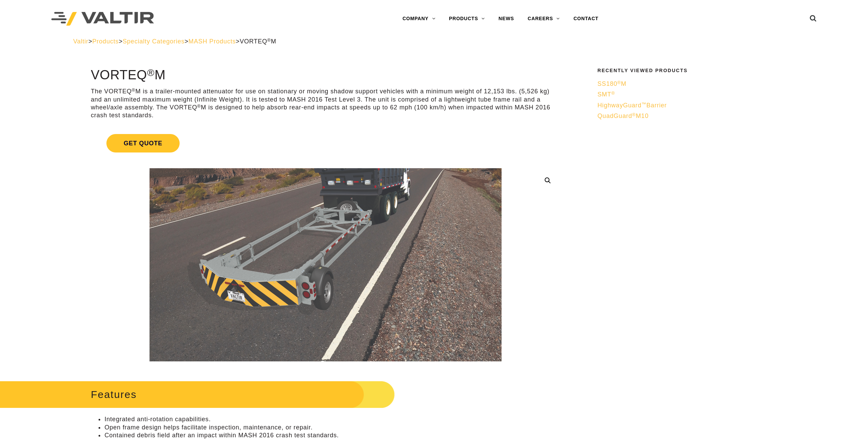 The image size is (868, 439). I want to click on a: QuadGuard®M10, so click(694, 116).